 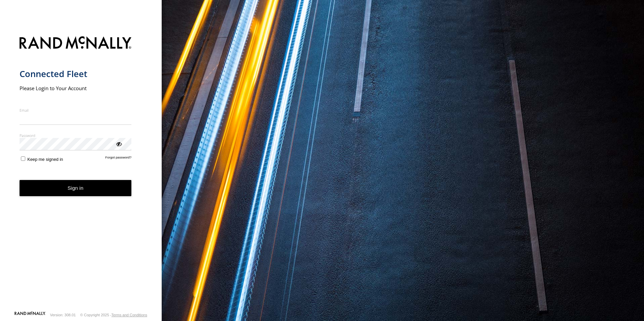 I want to click on label: Email, so click(x=76, y=110).